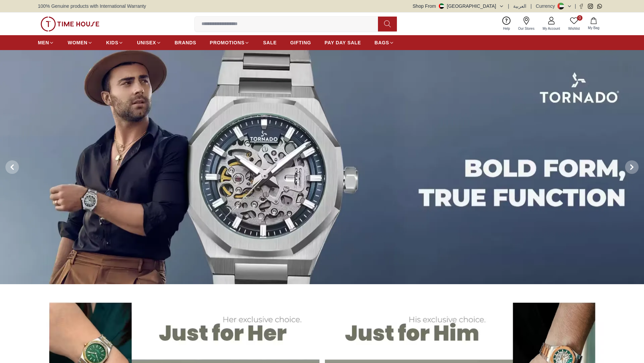  Describe the element at coordinates (112, 43) in the screenshot. I see `span: KIDS` at that location.